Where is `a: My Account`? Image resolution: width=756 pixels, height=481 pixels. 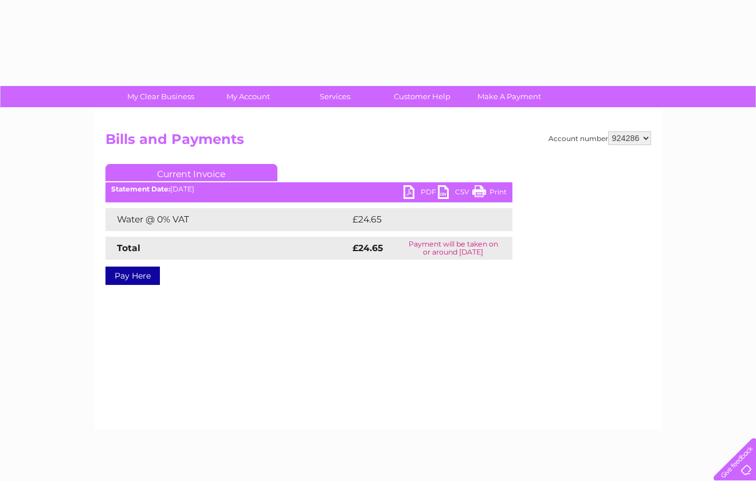 a: My Account is located at coordinates (248, 96).